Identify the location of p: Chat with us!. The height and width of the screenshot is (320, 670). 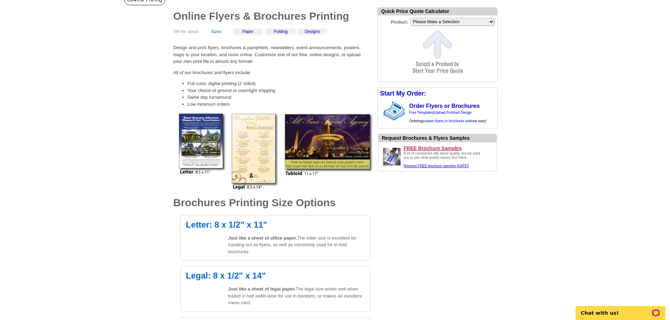
(45, 15).